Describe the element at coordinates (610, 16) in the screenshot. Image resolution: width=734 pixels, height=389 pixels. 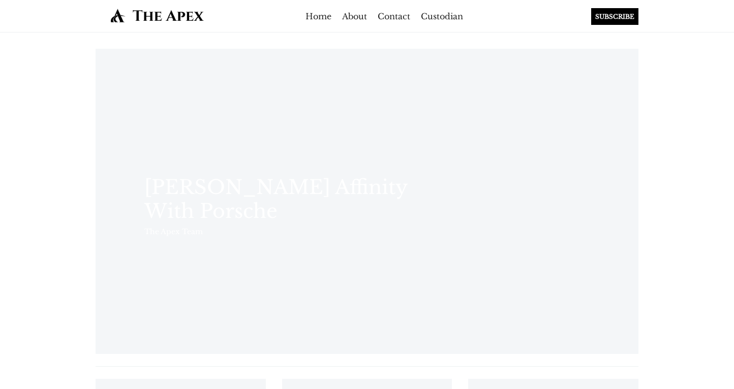
I see `a: SUBSCRIBE` at that location.